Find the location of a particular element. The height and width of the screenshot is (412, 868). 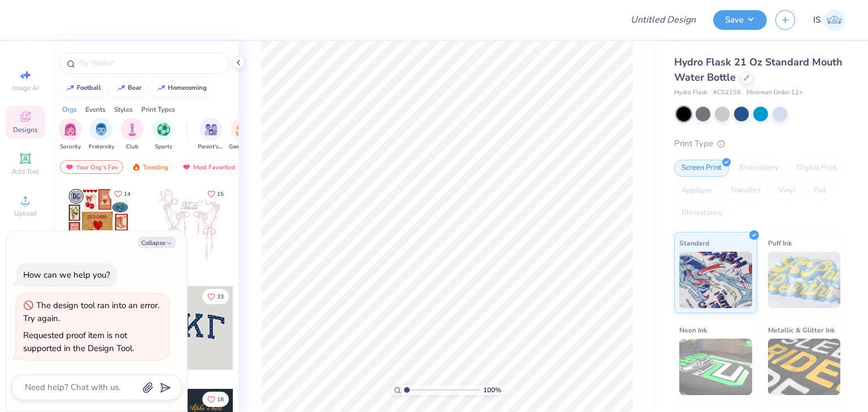

button: Save is located at coordinates (739, 20).